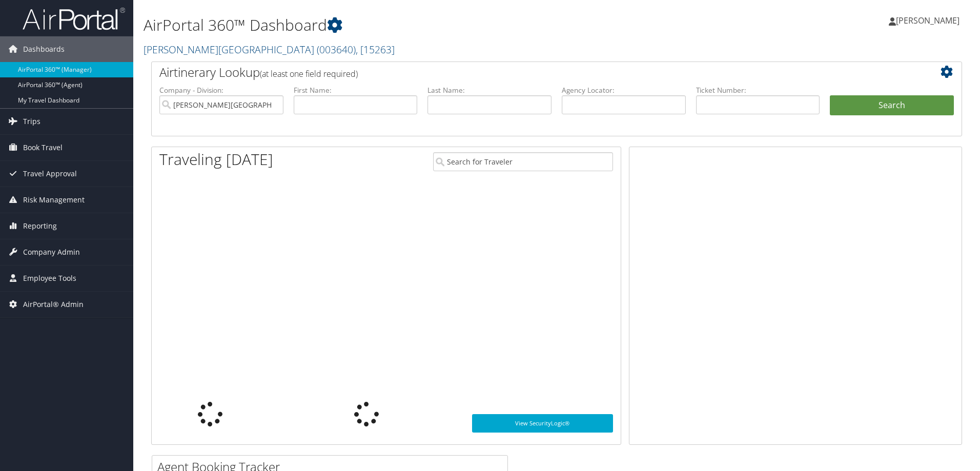  What do you see at coordinates (53, 305) in the screenshot?
I see `span: AirPortal® Admin` at bounding box center [53, 305].